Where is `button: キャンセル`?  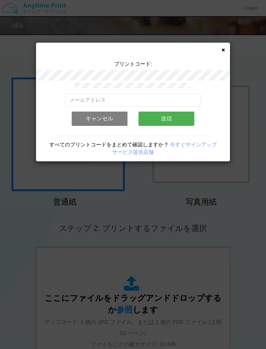
button: キャンセル is located at coordinates (100, 119).